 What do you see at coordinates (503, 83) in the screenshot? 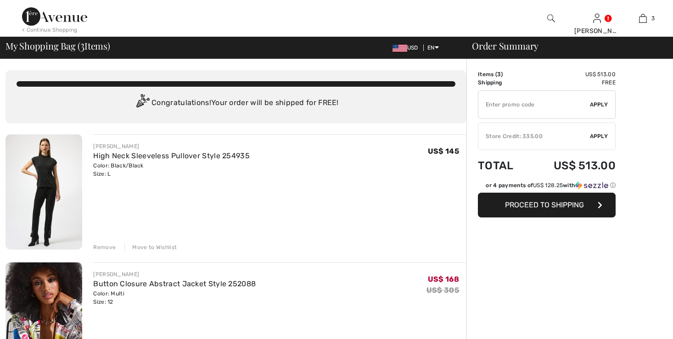
I see `td: Shipping` at bounding box center [503, 83].